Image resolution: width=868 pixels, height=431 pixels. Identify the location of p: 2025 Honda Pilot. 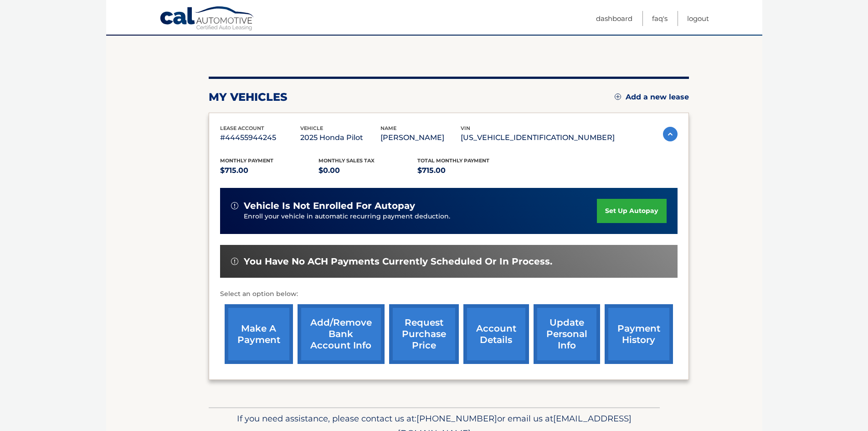
(340, 138).